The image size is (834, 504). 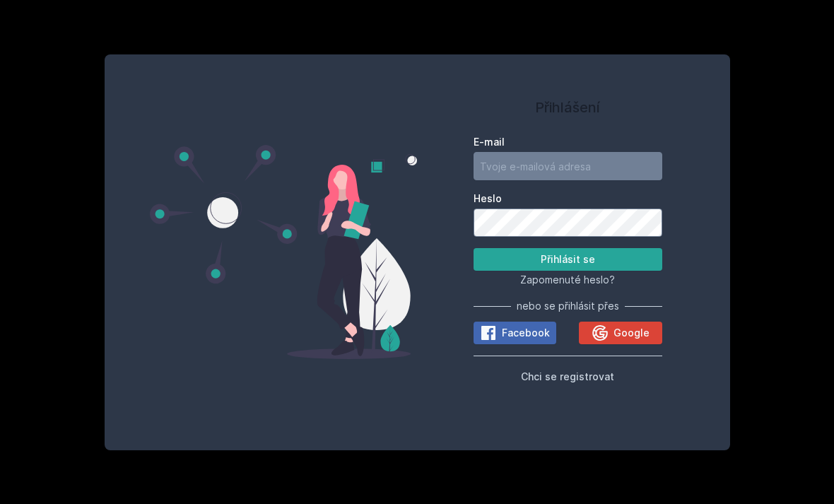 What do you see at coordinates (567, 166) in the screenshot?
I see `input: Tvoje e-mailová adresa` at bounding box center [567, 166].